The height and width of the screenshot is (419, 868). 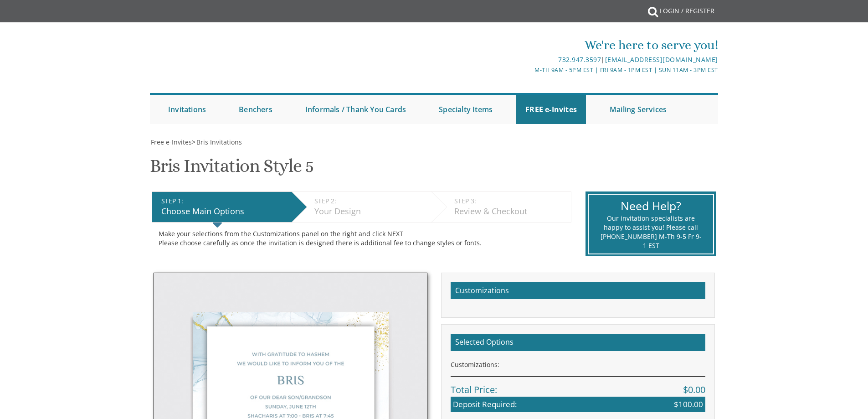 I want to click on div: Customizations:, so click(x=578, y=365).